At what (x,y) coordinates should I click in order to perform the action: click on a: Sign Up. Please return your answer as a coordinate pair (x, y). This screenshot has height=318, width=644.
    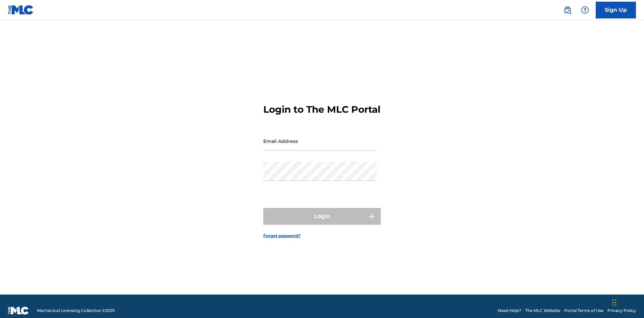
    Looking at the image, I should click on (616, 10).